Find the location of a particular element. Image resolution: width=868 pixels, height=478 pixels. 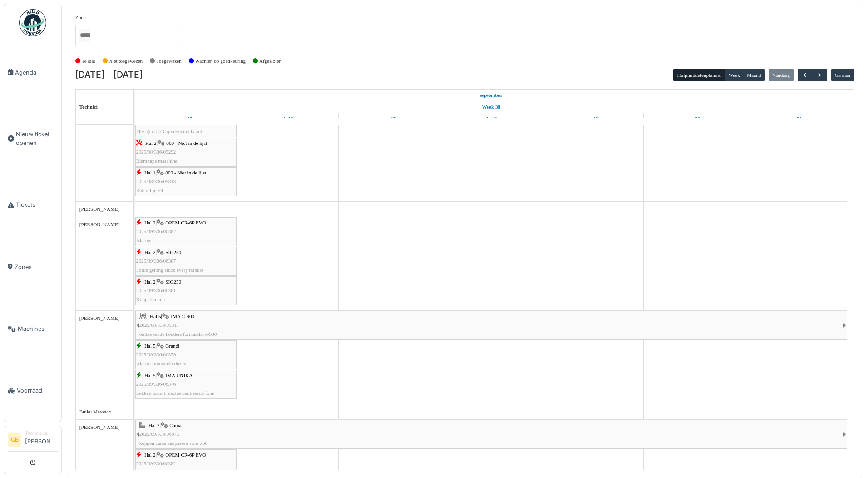

span: 2025/09/336/06387 is located at coordinates (156, 261).